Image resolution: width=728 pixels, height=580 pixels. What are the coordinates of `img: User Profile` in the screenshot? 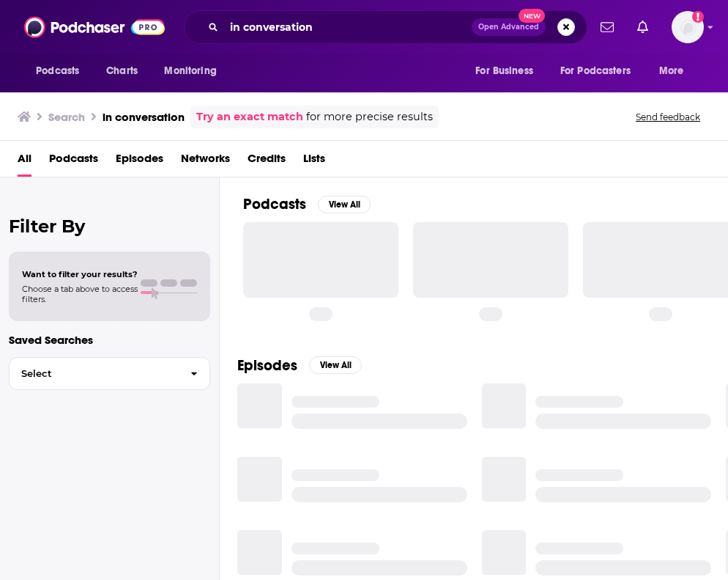 It's located at (688, 27).